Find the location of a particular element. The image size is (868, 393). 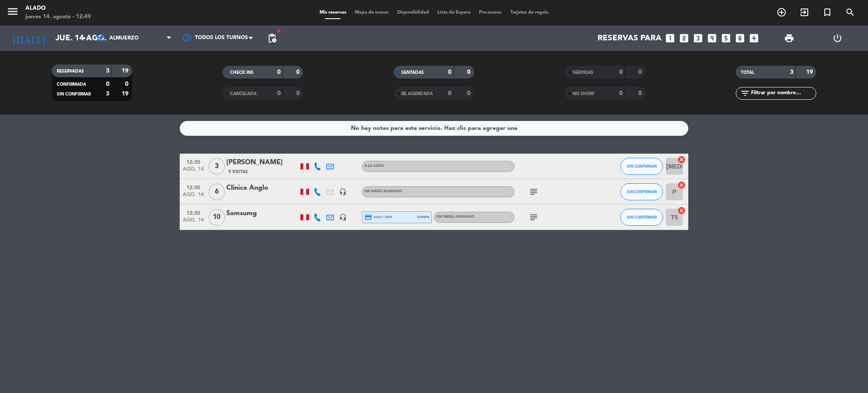

i: looks_6 is located at coordinates (740, 38).